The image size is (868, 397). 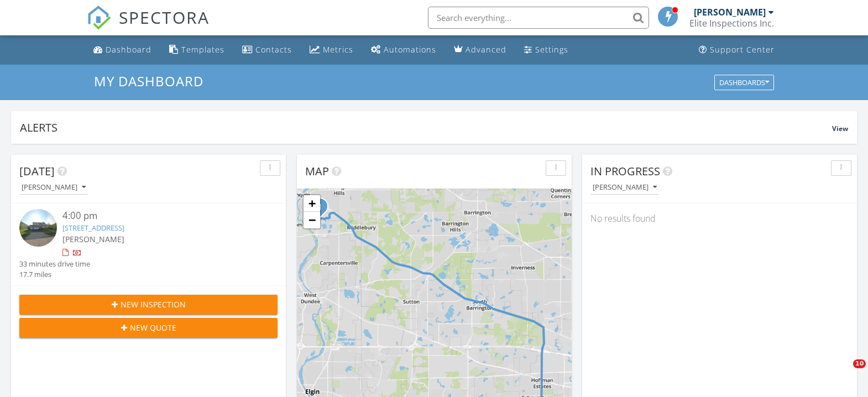 What do you see at coordinates (742, 49) in the screenshot?
I see `div: Support Center` at bounding box center [742, 49].